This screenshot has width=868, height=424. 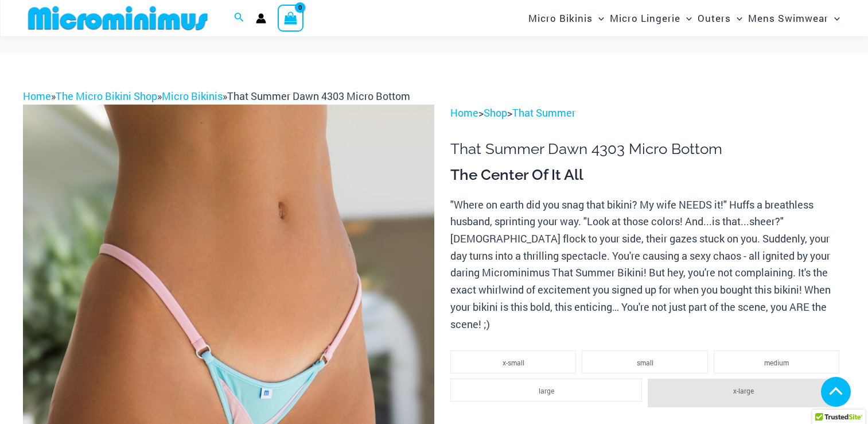 What do you see at coordinates (318, 96) in the screenshot?
I see `span: That Summer Dawn 4303 Micro Bottom` at bounding box center [318, 96].